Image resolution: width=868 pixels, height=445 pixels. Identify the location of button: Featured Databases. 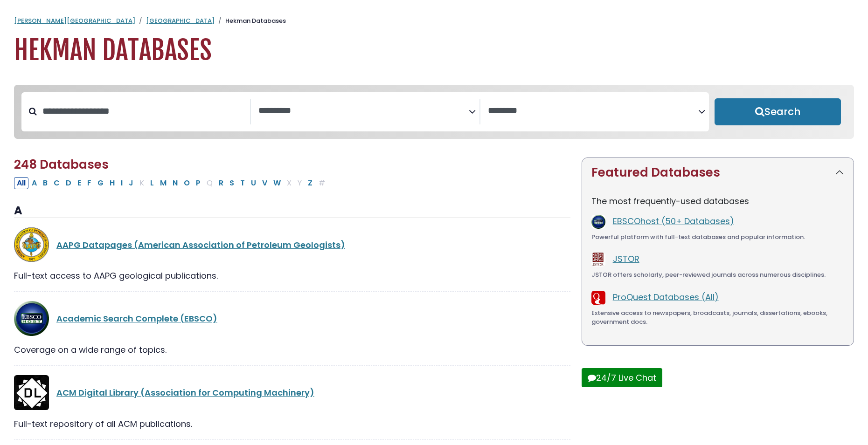
(718, 172).